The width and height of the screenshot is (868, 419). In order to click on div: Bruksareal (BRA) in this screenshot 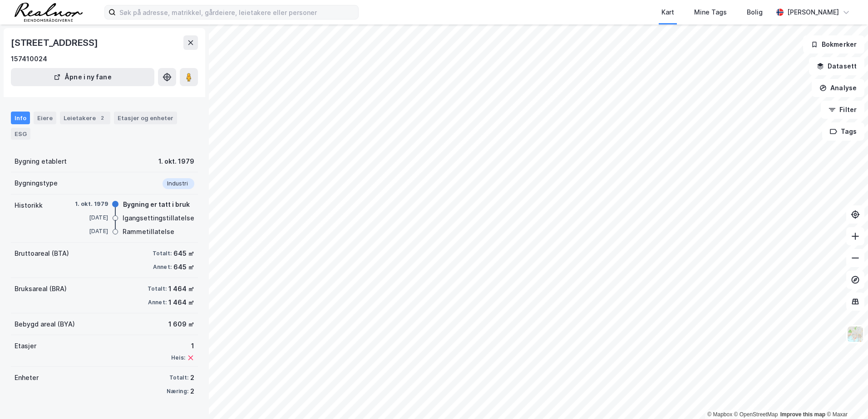, I will do `click(40, 289)`.